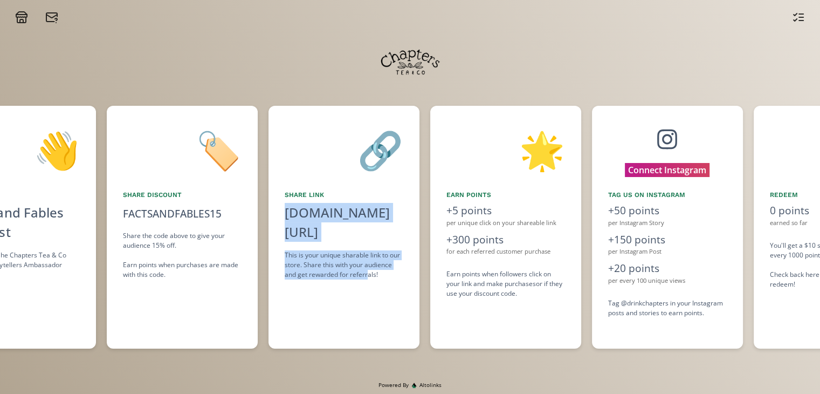 Image resolution: width=820 pixels, height=394 pixels. Describe the element at coordinates (506, 195) in the screenshot. I see `div: Earn points` at that location.